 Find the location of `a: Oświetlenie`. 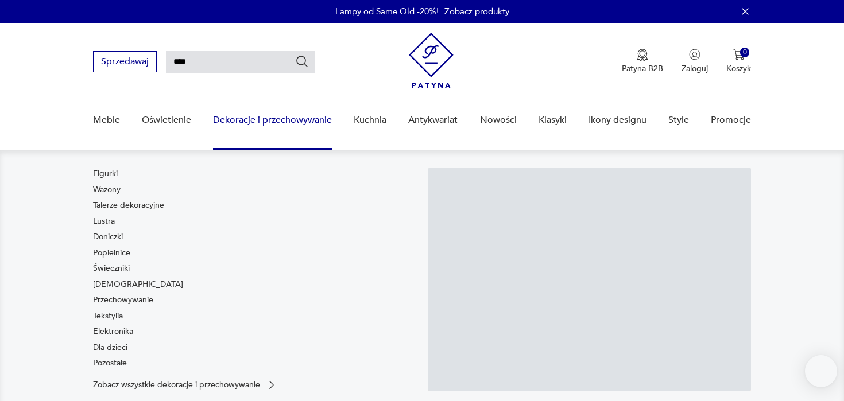

a: Oświetlenie is located at coordinates (166, 120).